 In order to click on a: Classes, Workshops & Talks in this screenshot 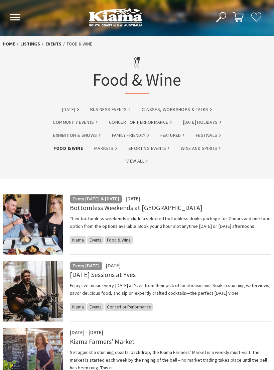, I will do `click(177, 109)`.